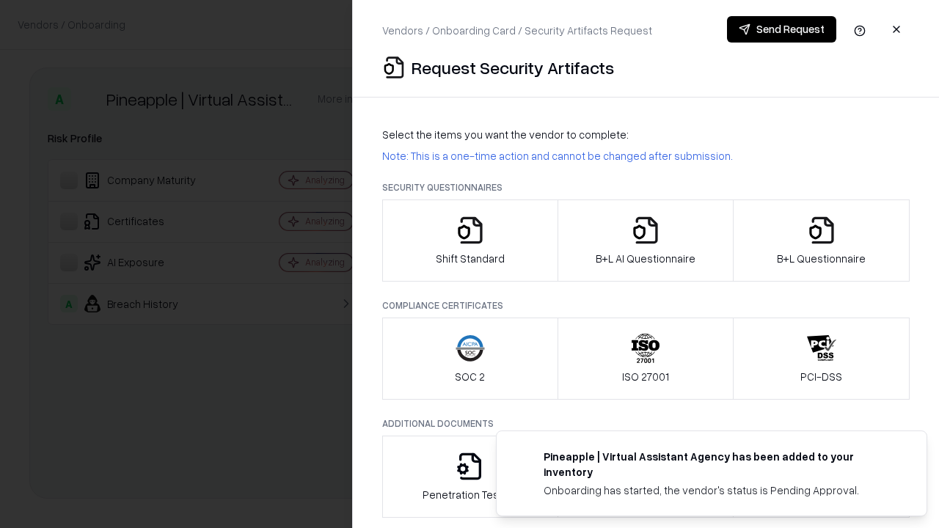 The height and width of the screenshot is (528, 939). What do you see at coordinates (821, 241) in the screenshot?
I see `button: B+L Questionnaire` at bounding box center [821, 241].